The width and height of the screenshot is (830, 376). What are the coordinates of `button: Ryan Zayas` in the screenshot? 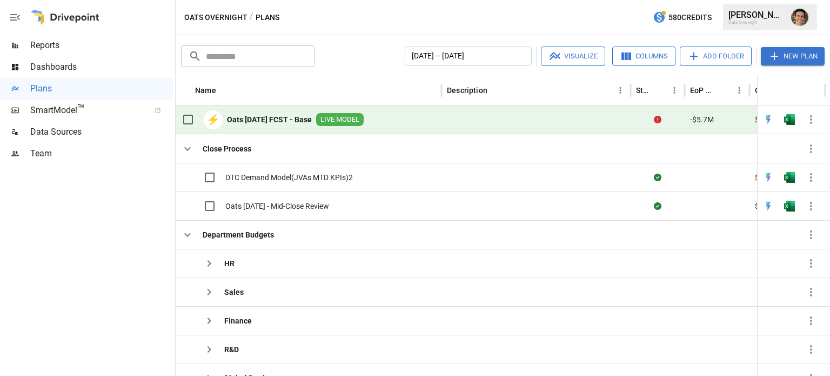 It's located at (800, 17).